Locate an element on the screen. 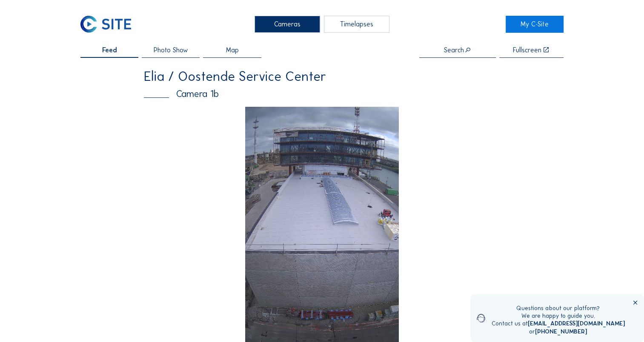 The width and height of the screenshot is (644, 342). div: Elia / Oostende Service Center is located at coordinates (322, 76).